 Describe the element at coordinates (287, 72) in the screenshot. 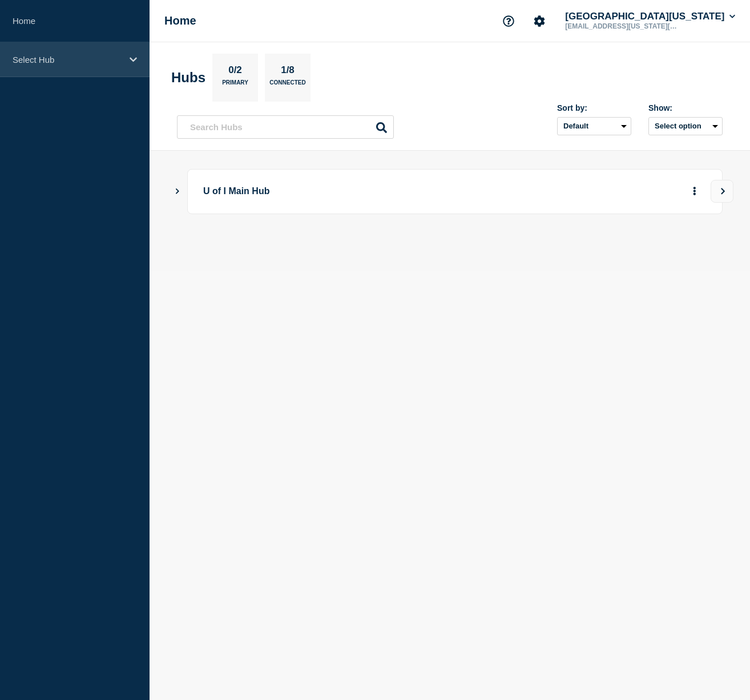

I see `p: 1/8` at that location.